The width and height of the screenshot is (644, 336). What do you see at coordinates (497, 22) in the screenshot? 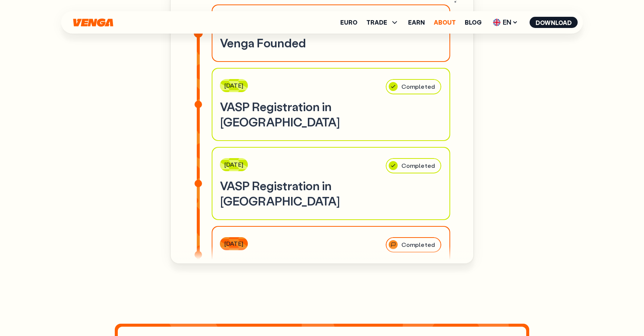
I see `img: flag-uk` at bounding box center [497, 22].